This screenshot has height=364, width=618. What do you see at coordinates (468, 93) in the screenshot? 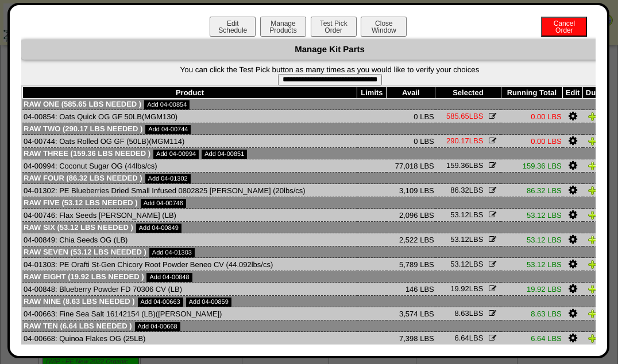
I see `th: Selected` at bounding box center [468, 93].